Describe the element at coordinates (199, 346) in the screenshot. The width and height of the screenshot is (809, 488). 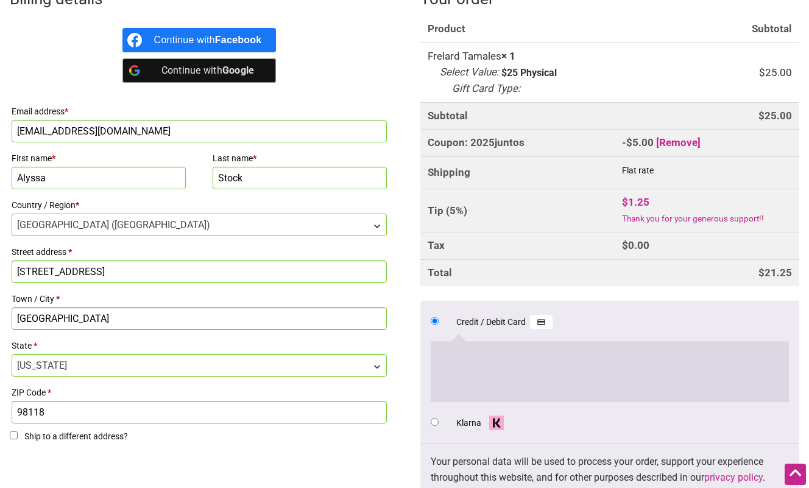
I see `label: State` at that location.